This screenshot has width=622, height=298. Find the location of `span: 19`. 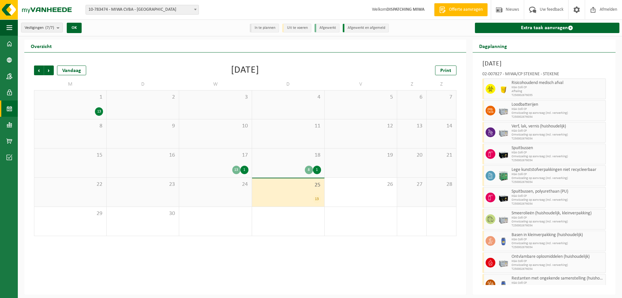

span: 19 is located at coordinates (361, 155).